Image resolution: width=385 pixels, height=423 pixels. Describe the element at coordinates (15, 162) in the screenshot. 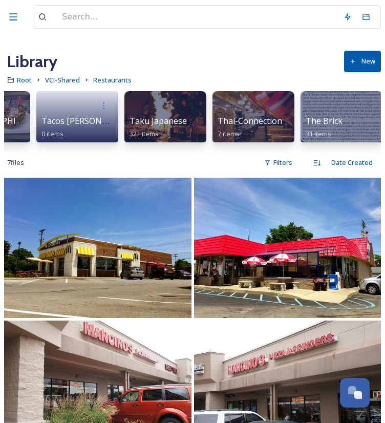

I see `span: 7 file s` at that location.